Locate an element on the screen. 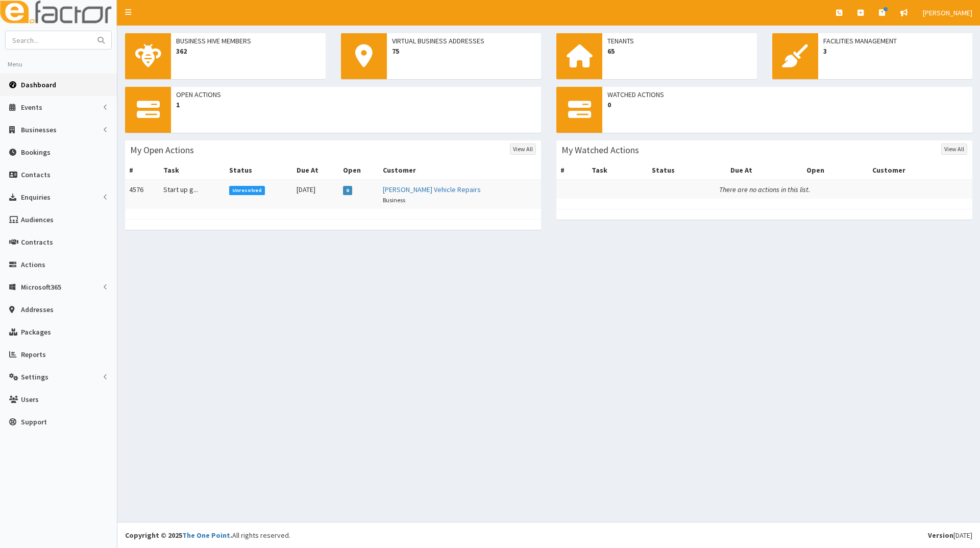 This screenshot has width=980, height=548. span: Support is located at coordinates (34, 422).